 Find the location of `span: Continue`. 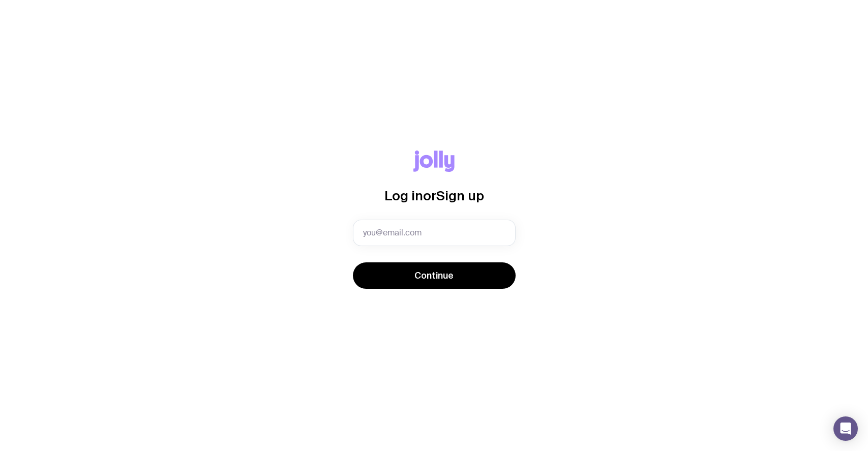

span: Continue is located at coordinates (434, 276).